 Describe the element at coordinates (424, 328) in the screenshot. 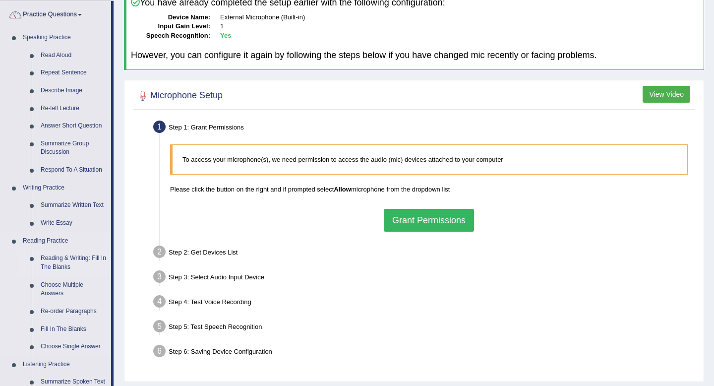

I see `div: Step 5: Test Speech Recognition` at that location.